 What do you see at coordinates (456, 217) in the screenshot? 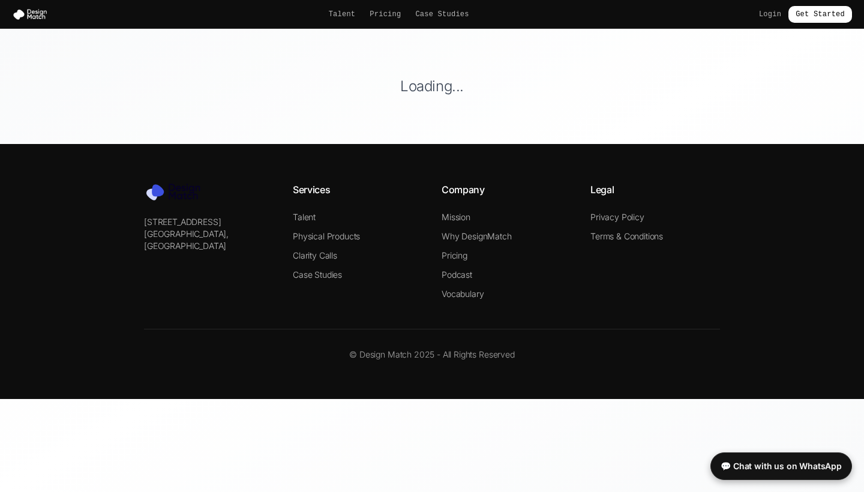
I see `a: Mission` at bounding box center [456, 217].